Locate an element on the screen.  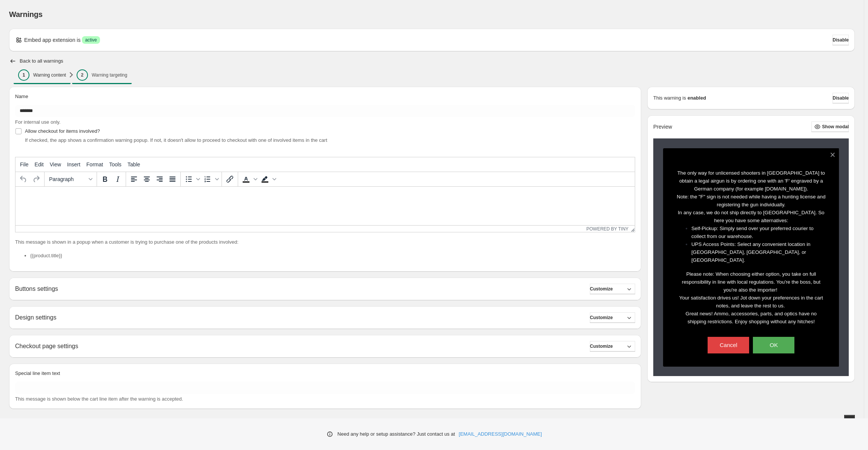
span: Please note: When choosing either option, you take on full responsibility in line with local regu... is located at coordinates (750, 281).